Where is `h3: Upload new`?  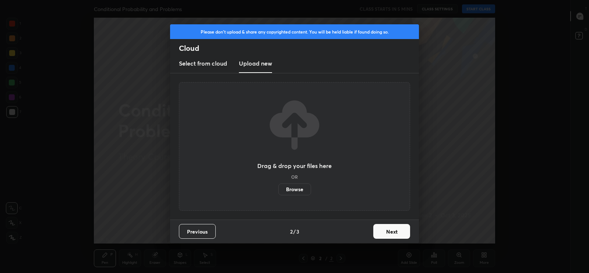
h3: Upload new is located at coordinates (255, 63).